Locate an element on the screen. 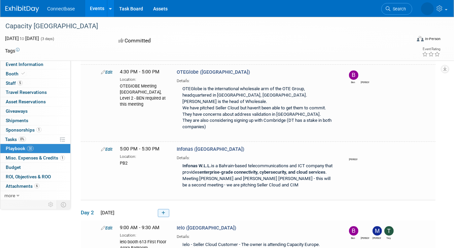 This screenshot has height=248, width=454. a: Giveaways is located at coordinates (35, 111).